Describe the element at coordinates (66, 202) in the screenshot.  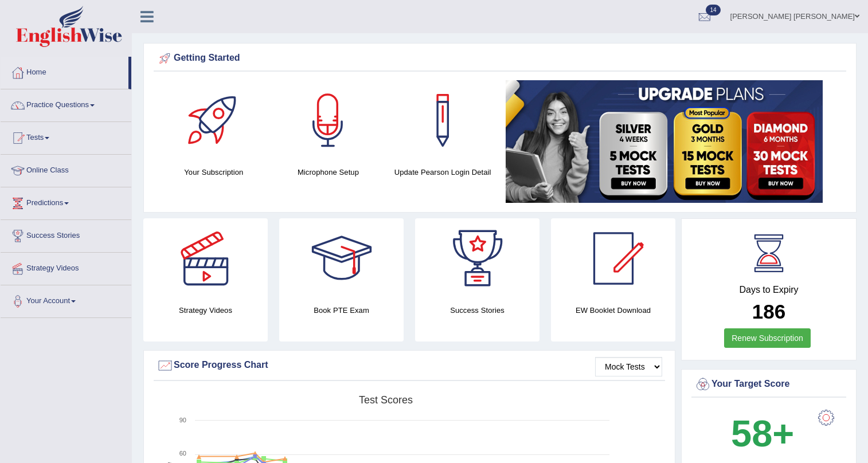
I see `a: Predictions` at that location.